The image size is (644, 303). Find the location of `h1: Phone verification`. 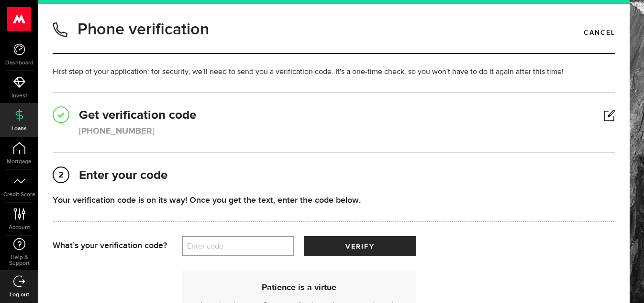

h1: Phone verification is located at coordinates (143, 30).